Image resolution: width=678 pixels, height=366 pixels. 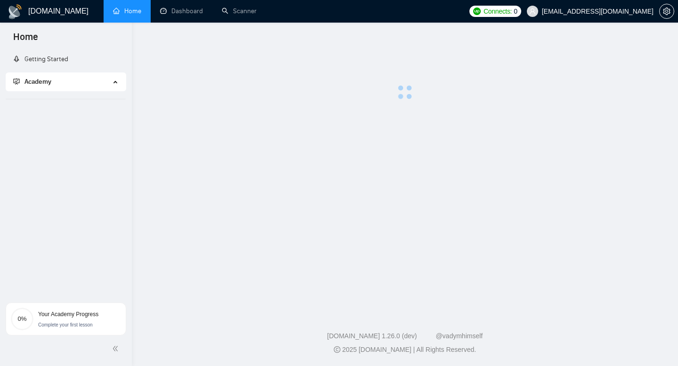 I want to click on a: @vadymhimself, so click(x=459, y=336).